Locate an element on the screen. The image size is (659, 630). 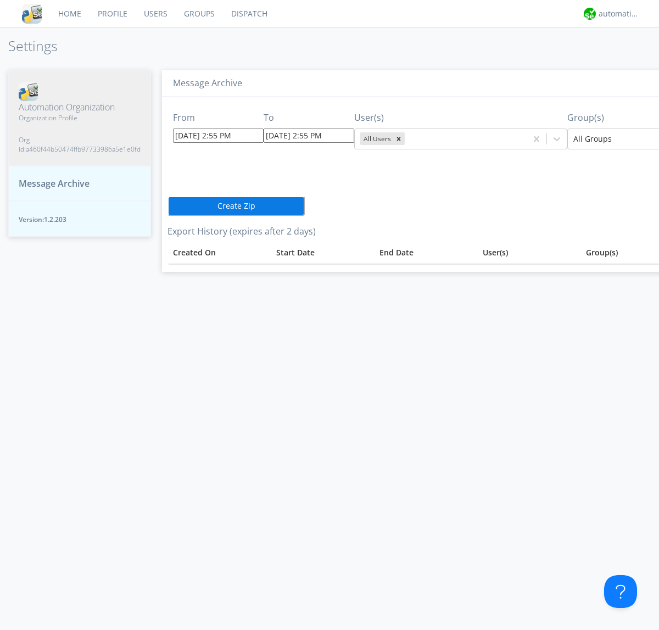
button: Automation OrganizationOrganization ProfileOrg id:a460f44b50474ffb97733986a5e1e0fd is located at coordinates (80, 118).